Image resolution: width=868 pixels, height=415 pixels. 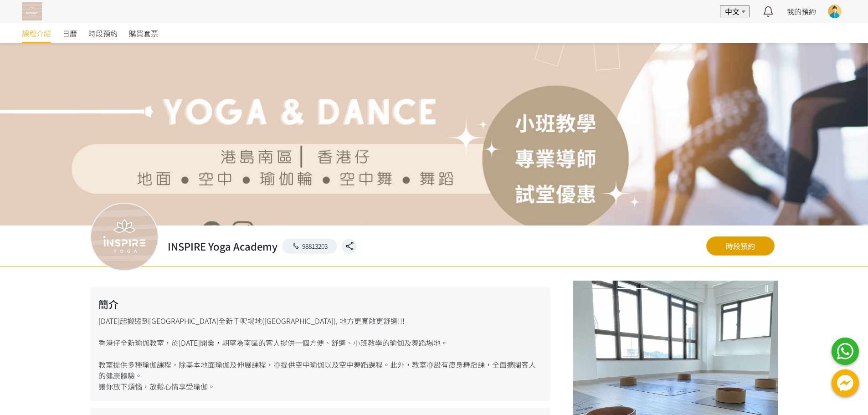 I want to click on a: 課程介紹, so click(x=36, y=33).